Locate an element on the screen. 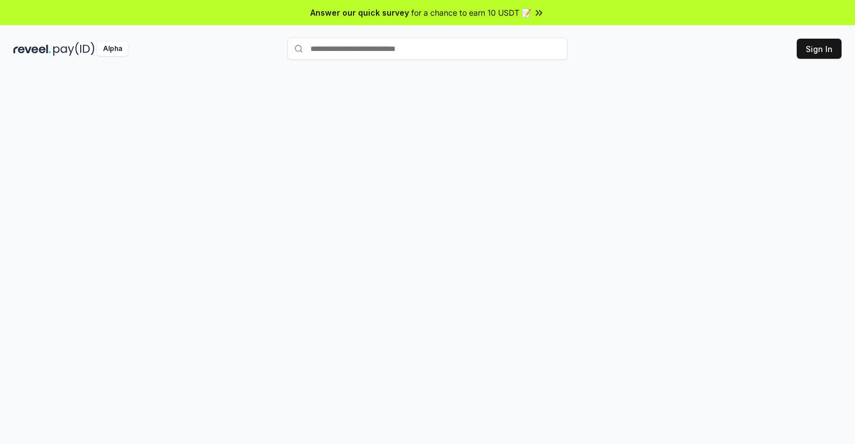  div: Alpha is located at coordinates (113, 49).